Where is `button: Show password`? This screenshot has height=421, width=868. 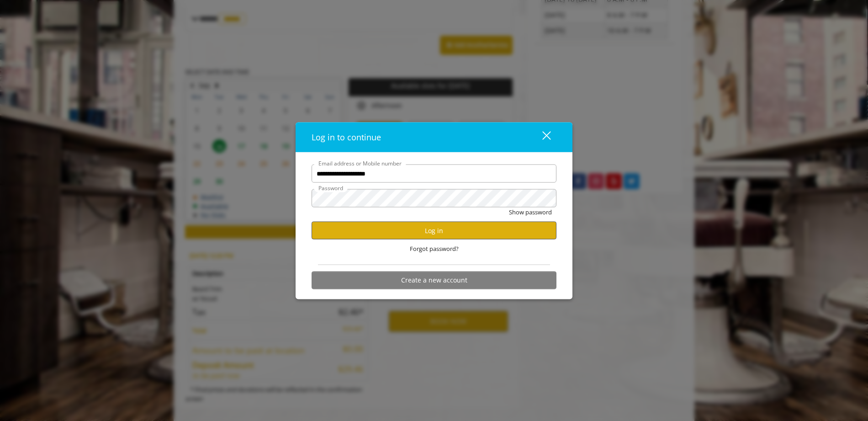 button: Show password is located at coordinates (531, 212).